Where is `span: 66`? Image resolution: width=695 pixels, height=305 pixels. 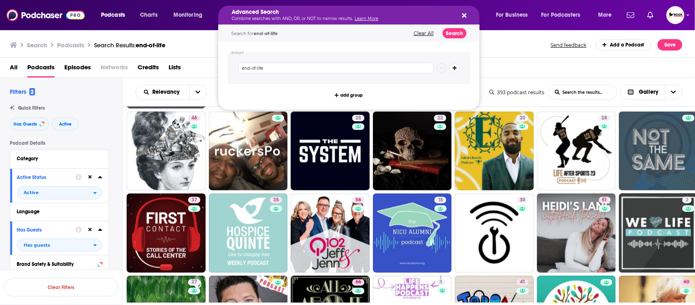 span: 66 is located at coordinates (359, 282).